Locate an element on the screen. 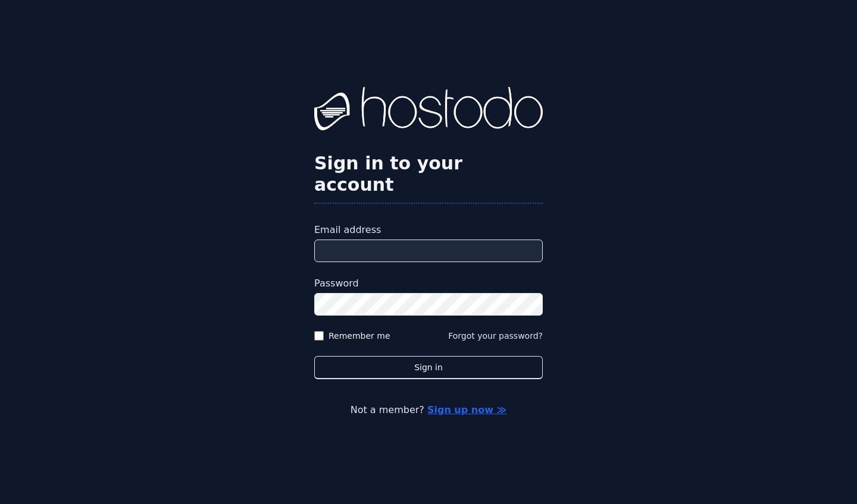 This screenshot has width=857, height=504. a: Sign up now ≫ is located at coordinates (467, 409).